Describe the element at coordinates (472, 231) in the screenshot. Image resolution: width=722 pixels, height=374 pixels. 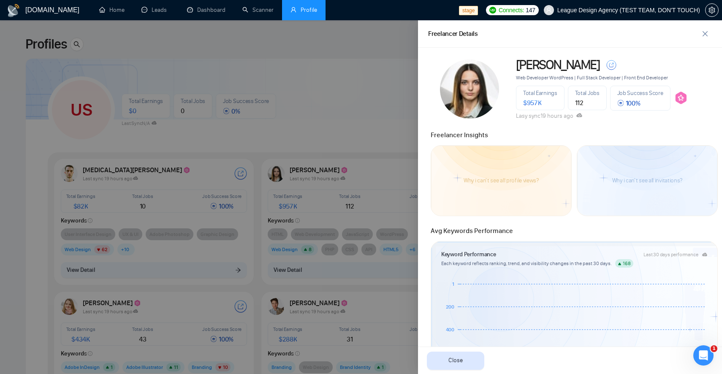
I see `span: Avg Keywords Performance` at that location.